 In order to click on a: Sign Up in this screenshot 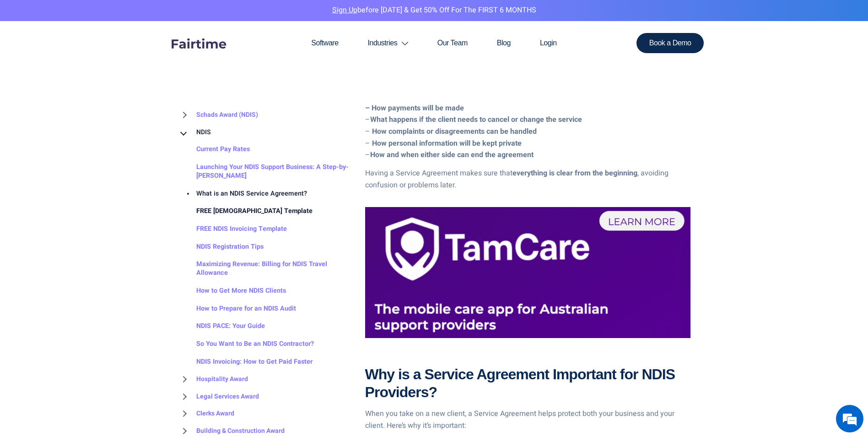, I will do `click(345, 10)`.